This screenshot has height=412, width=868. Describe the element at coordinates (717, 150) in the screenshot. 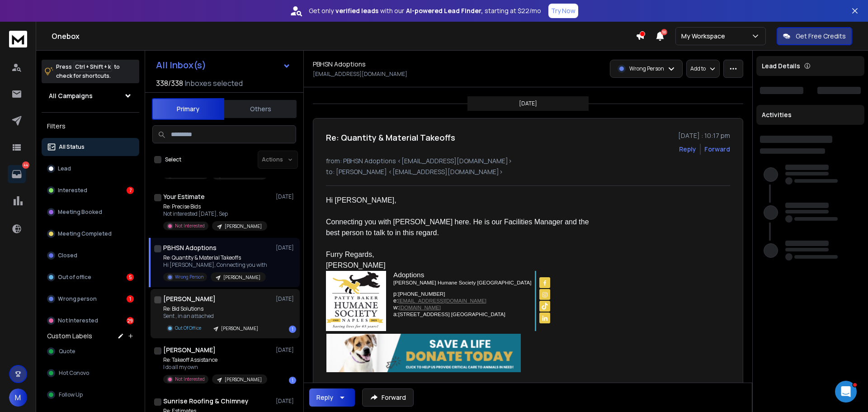

I see `div: Forward` at that location.